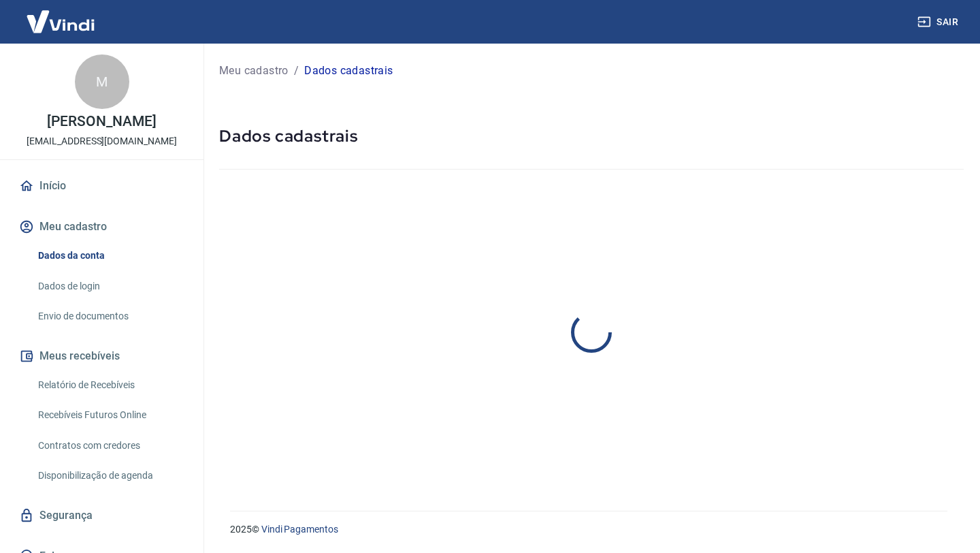 Image resolution: width=980 pixels, height=553 pixels. Describe the element at coordinates (591, 136) in the screenshot. I see `h5: Dados cadastrais` at that location.